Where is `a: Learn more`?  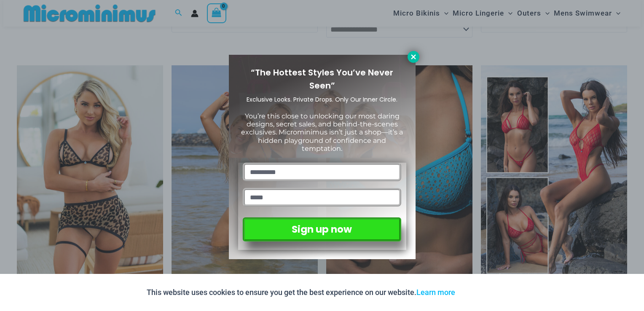 a: Learn more is located at coordinates (436, 292).